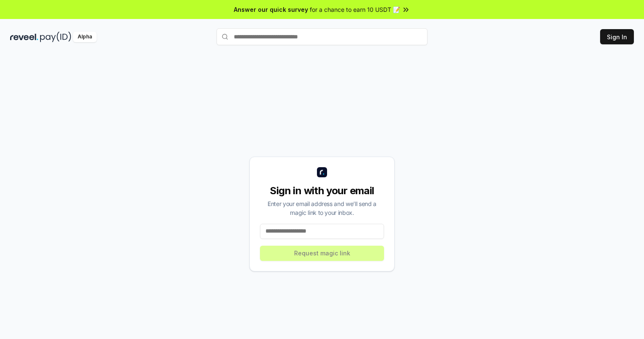 This screenshot has width=644, height=339. What do you see at coordinates (617, 37) in the screenshot?
I see `button: Sign In` at bounding box center [617, 37].